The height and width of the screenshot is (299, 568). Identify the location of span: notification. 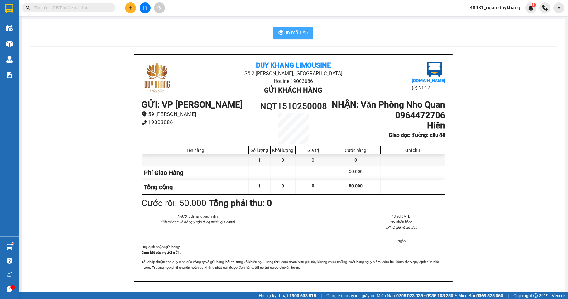
(9, 275).